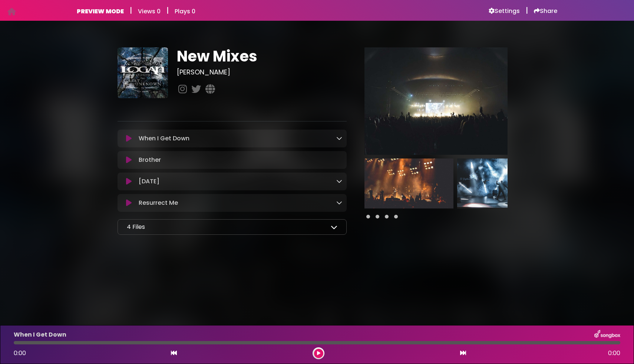 This screenshot has height=364, width=634. Describe the element at coordinates (150, 160) in the screenshot. I see `p: Brother` at that location.